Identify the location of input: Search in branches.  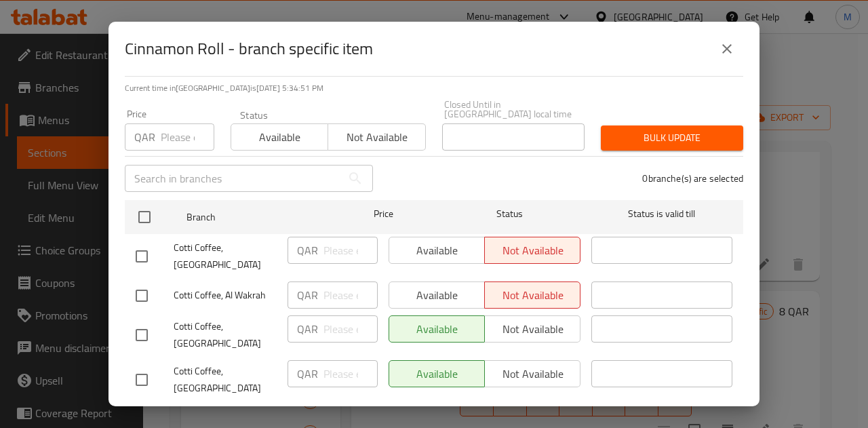
(233, 179).